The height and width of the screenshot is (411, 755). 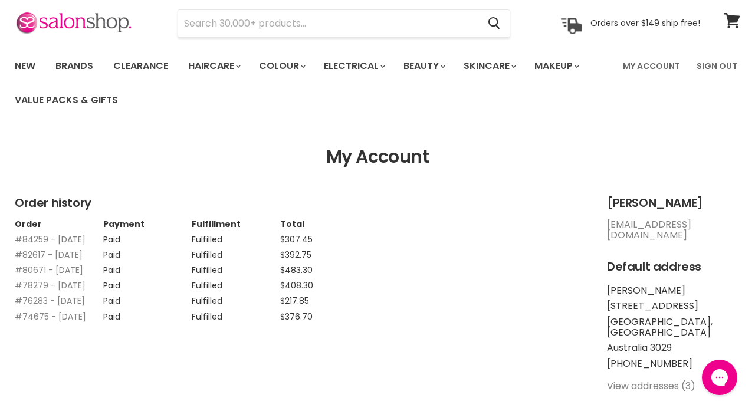 I want to click on th: Order, so click(x=59, y=224).